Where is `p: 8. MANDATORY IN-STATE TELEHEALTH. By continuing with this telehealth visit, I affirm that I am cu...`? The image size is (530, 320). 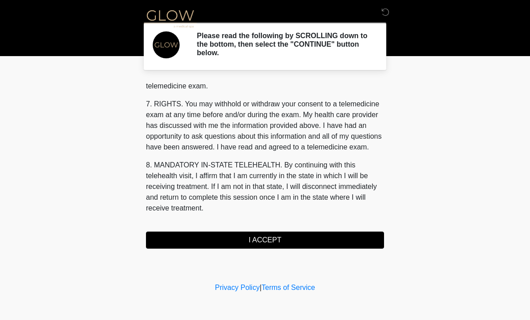 p: 8. MANDATORY IN-STATE TELEHEALTH. By continuing with this telehealth visit, I affirm that I am cu... is located at coordinates (265, 187).